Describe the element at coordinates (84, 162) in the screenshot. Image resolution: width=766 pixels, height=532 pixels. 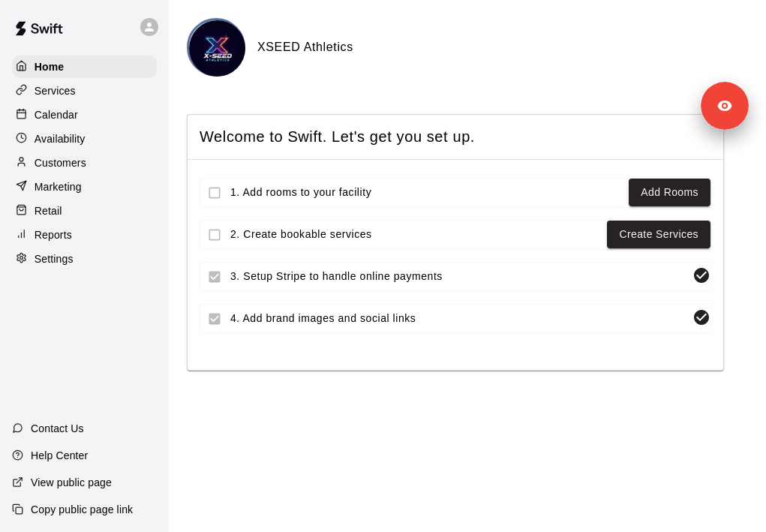
I see `div: Customers` at that location.